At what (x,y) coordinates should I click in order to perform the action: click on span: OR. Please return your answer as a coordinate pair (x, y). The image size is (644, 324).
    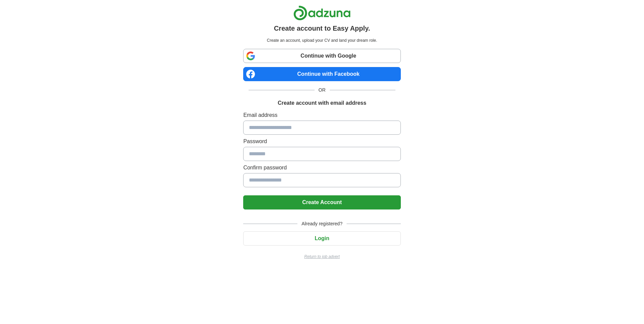
    Looking at the image, I should click on (322, 90).